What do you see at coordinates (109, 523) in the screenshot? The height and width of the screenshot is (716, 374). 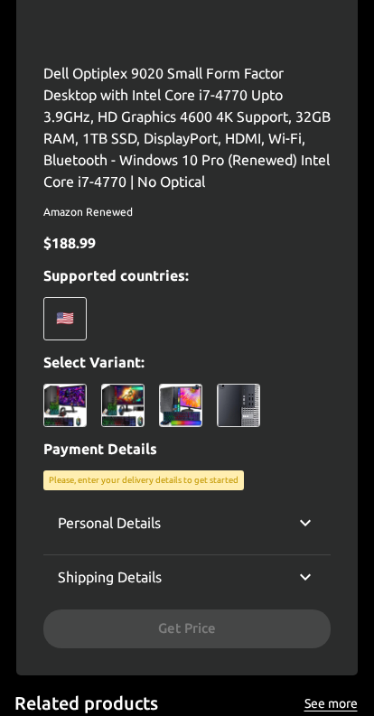 I see `p: Personal Details` at bounding box center [109, 523].